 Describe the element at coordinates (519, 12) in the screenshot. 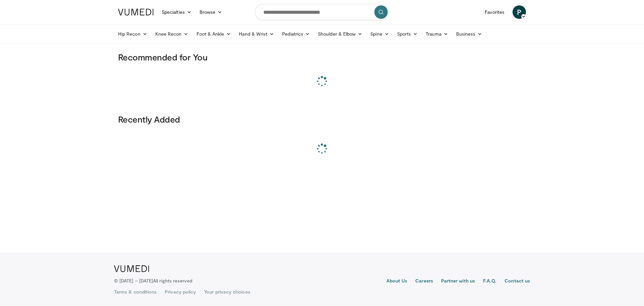

I see `a: P` at that location.